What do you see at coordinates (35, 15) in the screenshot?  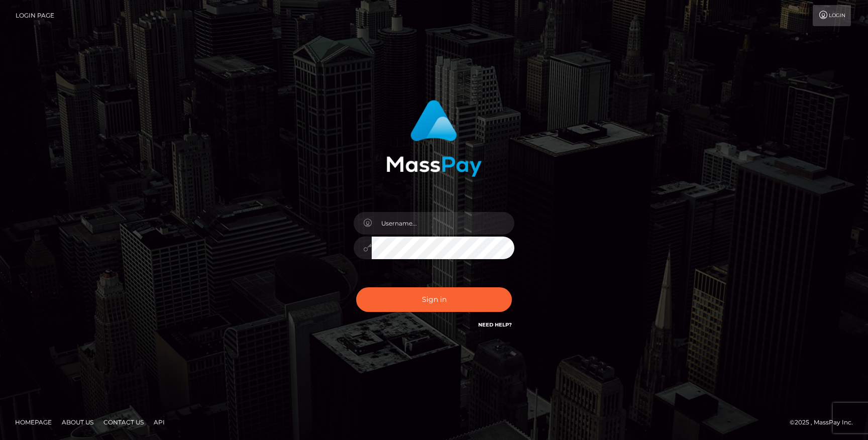 I see `a: Login Page` at bounding box center [35, 15].